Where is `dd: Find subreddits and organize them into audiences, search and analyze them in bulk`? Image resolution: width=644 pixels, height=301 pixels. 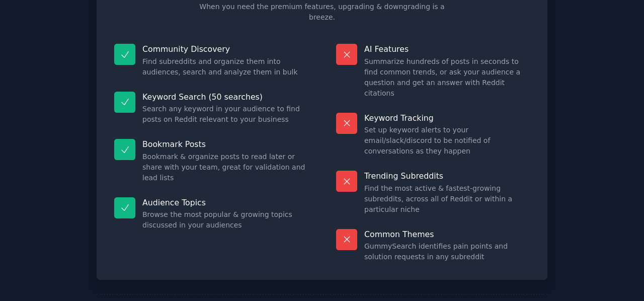 dd: Find subreddits and organize them into audiences, search and analyze them in bulk is located at coordinates (225, 67).